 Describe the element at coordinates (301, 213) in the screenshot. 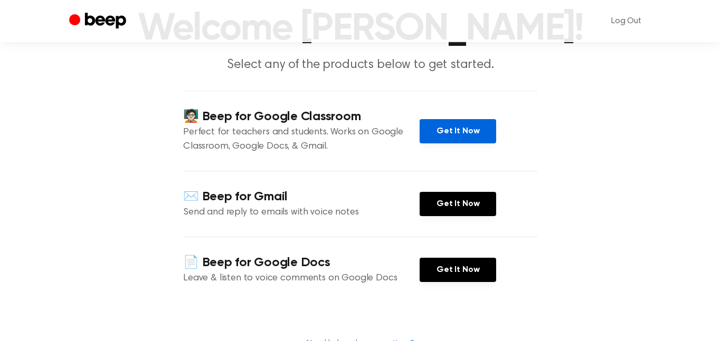

I see `p: Send and reply to emails with voice notes` at that location.